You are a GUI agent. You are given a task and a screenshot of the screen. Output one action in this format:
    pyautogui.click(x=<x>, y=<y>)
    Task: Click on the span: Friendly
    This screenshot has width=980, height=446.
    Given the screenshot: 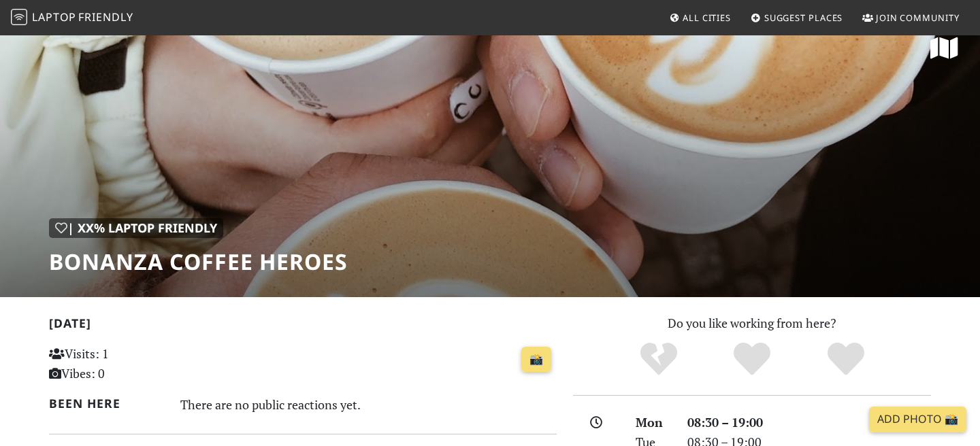 What is the action you would take?
    pyautogui.click(x=106, y=17)
    